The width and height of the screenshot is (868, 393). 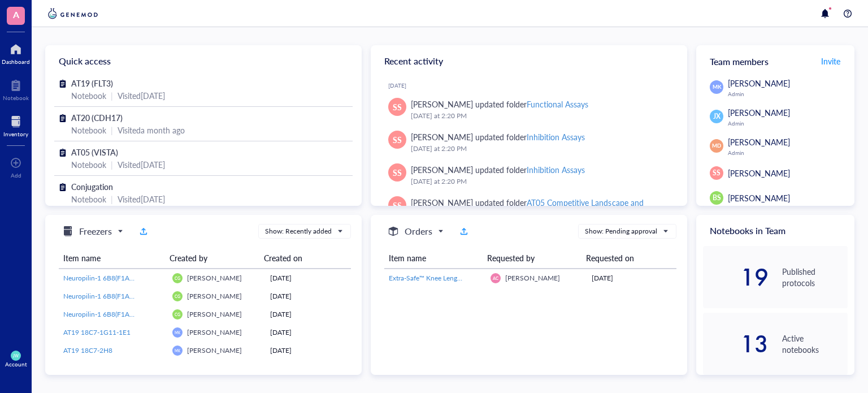 I want to click on div: Functional Assays, so click(x=557, y=104).